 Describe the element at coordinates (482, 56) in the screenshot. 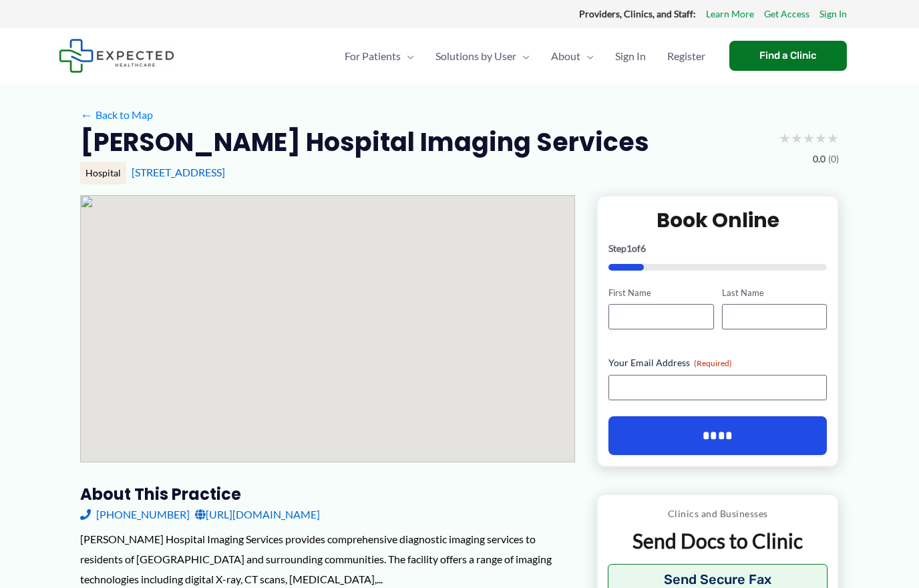

I see `a: Solutions by UserMenu Toggle` at that location.